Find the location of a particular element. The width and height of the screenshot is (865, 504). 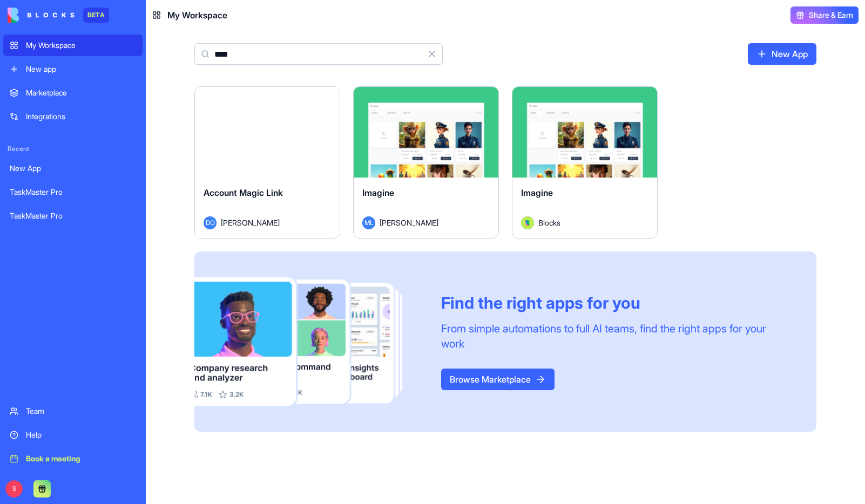

button: Share & Earn is located at coordinates (825, 15).